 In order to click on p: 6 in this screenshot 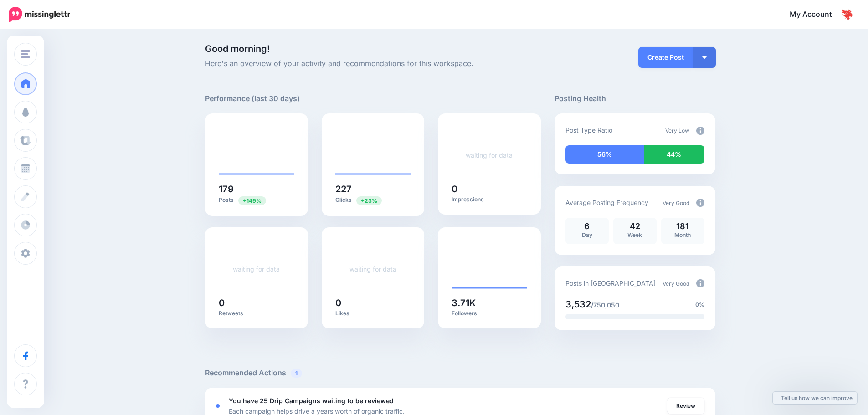, I will do `click(587, 226)`.